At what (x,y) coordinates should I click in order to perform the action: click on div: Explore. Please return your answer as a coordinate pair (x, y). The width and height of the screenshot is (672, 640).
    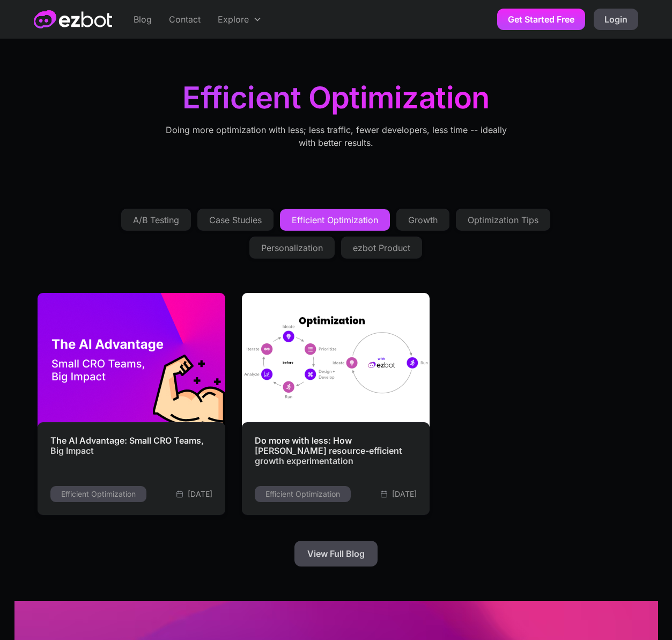
    Looking at the image, I should click on (233, 19).